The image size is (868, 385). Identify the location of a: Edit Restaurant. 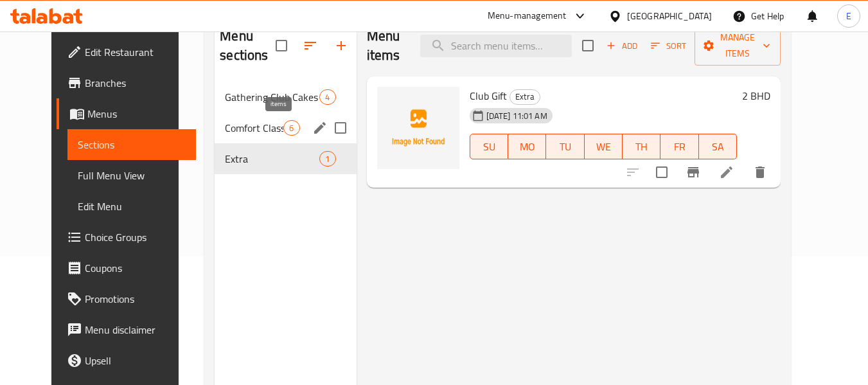
(126, 52).